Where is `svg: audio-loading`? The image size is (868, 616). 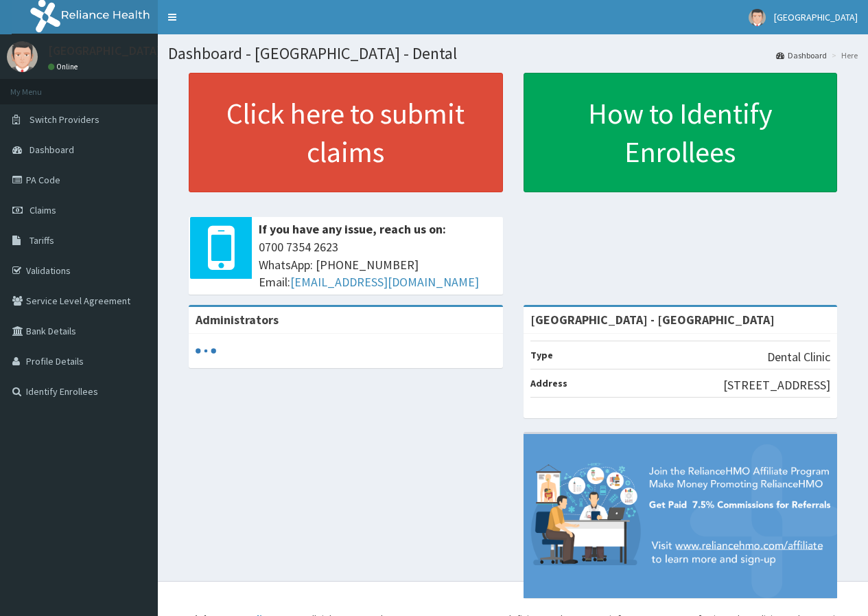 svg: audio-loading is located at coordinates (206, 351).